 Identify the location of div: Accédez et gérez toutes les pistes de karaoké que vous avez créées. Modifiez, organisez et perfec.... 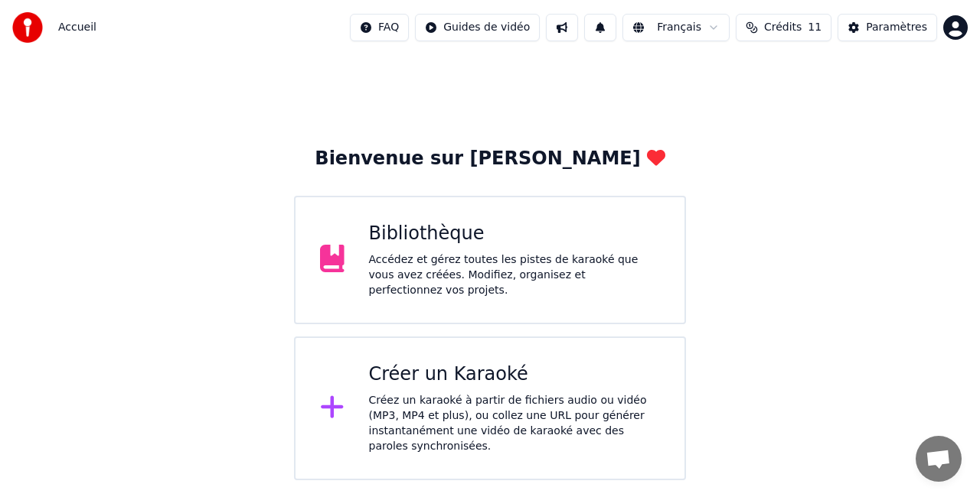
(515, 275).